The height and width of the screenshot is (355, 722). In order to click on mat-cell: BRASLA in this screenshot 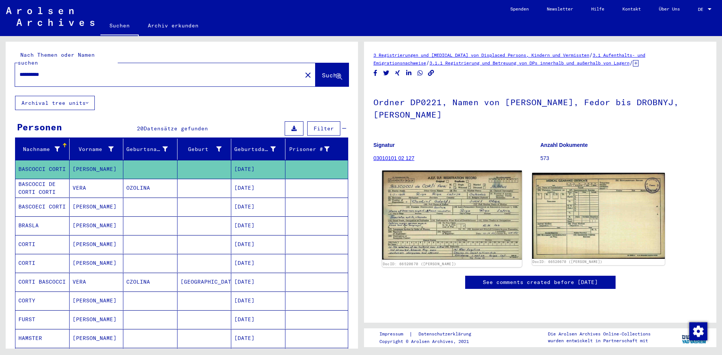, I will do `click(42, 226)`.